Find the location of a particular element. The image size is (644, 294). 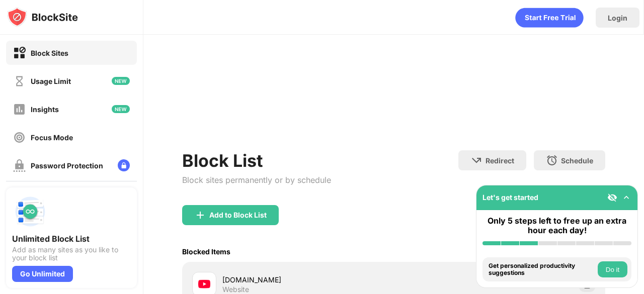

div: Usage Limit is located at coordinates (51, 81).